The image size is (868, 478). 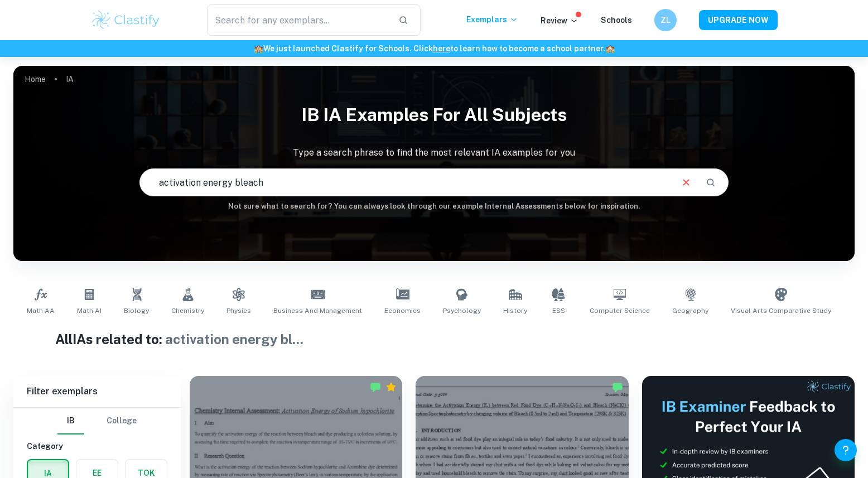 I want to click on button: Help and Feedback, so click(x=846, y=450).